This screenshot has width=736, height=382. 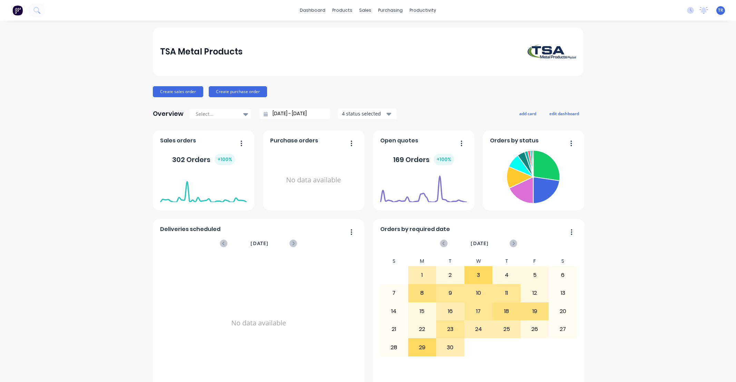 What do you see at coordinates (720, 10) in the screenshot?
I see `span: TR` at bounding box center [720, 10].